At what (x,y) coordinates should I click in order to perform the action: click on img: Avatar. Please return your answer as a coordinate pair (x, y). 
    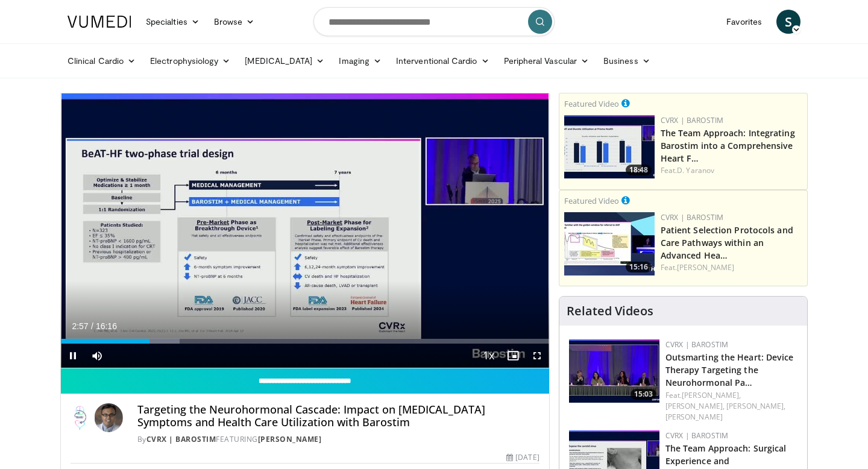
    Looking at the image, I should click on (108, 418).